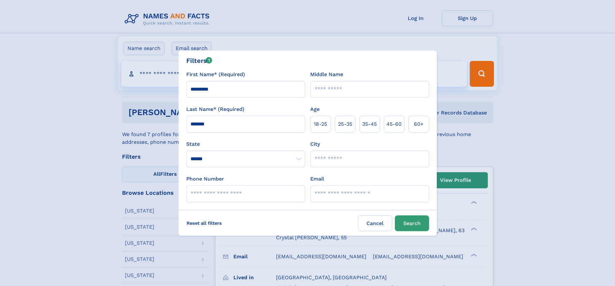 This screenshot has height=286, width=615. Describe the element at coordinates (412, 223) in the screenshot. I see `button: Search` at that location.